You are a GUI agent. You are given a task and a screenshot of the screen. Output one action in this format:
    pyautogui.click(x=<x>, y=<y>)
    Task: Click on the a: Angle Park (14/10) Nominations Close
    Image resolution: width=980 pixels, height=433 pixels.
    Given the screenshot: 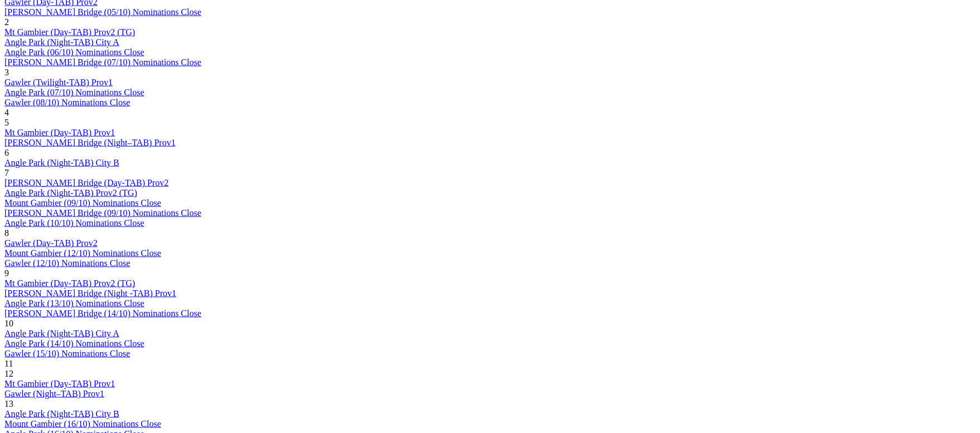 What is the action you would take?
    pyautogui.click(x=74, y=343)
    